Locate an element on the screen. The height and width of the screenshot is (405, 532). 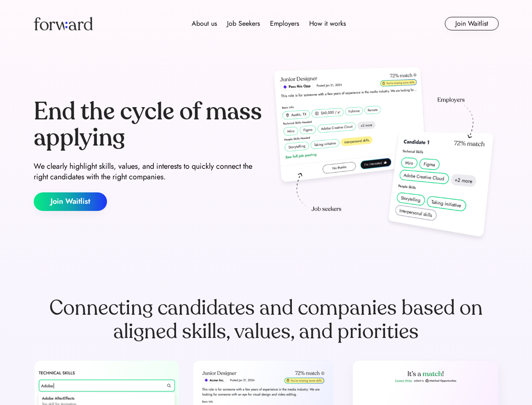
div: We clearly highlight skills, values, and interests to quickly connect the right candidates with t... is located at coordinates (149, 172).